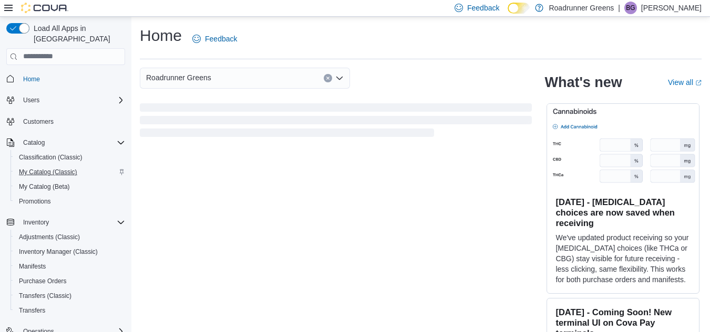 This screenshot has height=332, width=710. I want to click on button: Inventory Manager (Classic), so click(70, 252).